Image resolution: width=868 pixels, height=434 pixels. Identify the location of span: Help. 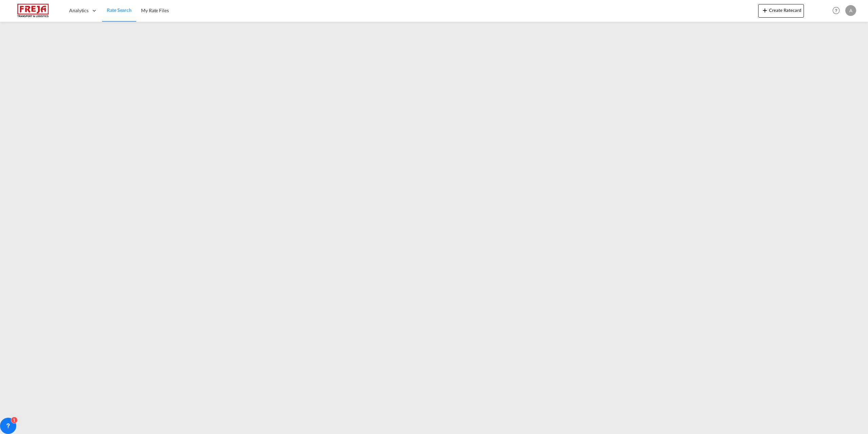
(836, 11).